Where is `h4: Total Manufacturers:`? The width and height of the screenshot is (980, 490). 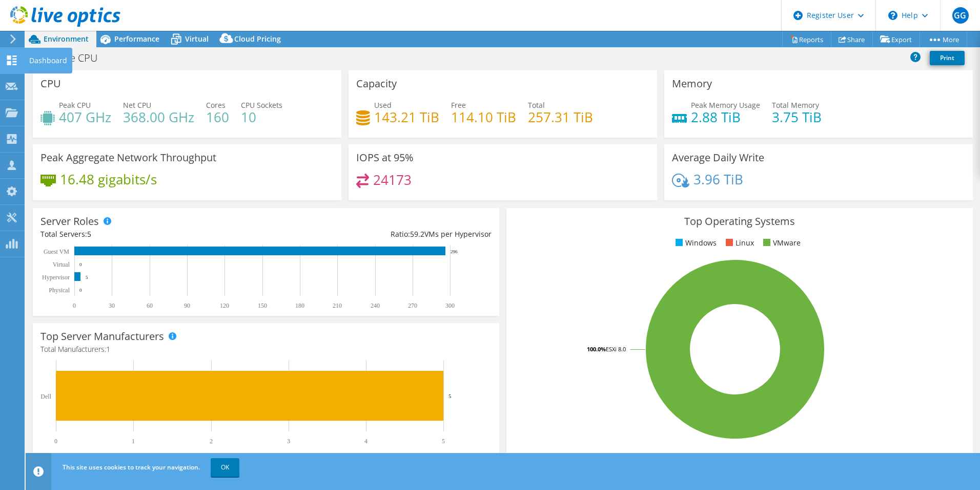 h4: Total Manufacturers: is located at coordinates (266, 349).